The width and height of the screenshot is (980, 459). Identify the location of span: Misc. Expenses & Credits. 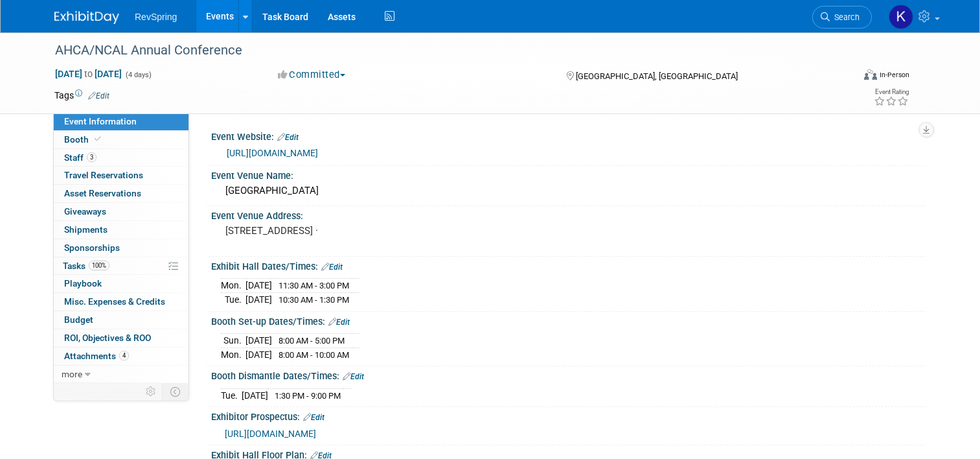
(114, 302).